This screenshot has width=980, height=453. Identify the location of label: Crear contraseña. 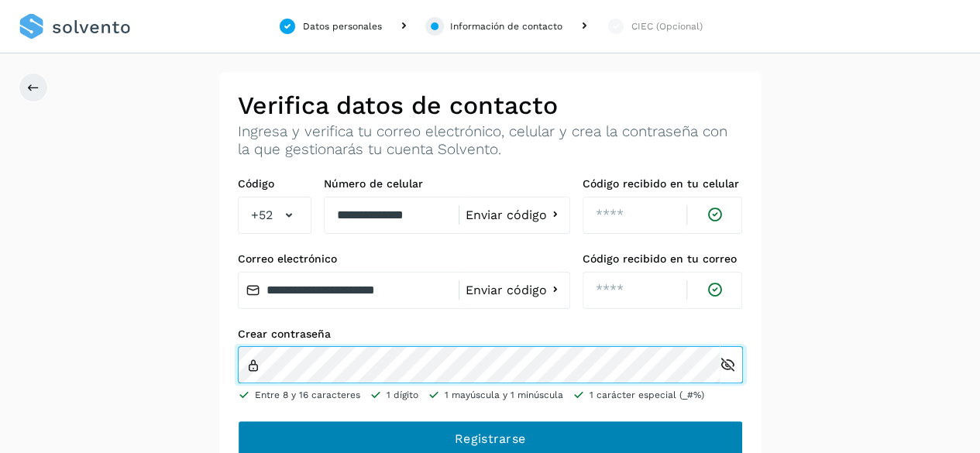
(490, 333).